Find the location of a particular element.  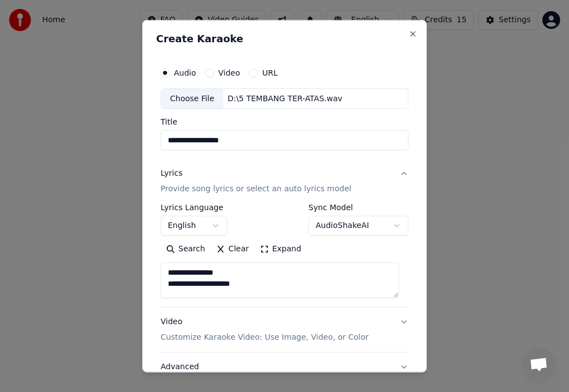

label: URL is located at coordinates (270, 72).